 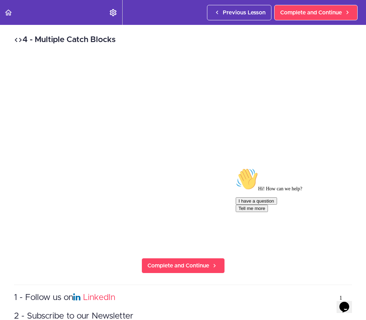 What do you see at coordinates (239, 13) in the screenshot?
I see `a: Previous Lesson` at bounding box center [239, 13].